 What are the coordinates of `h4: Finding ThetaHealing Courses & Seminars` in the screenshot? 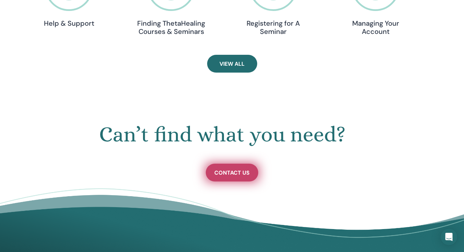 It's located at (171, 27).